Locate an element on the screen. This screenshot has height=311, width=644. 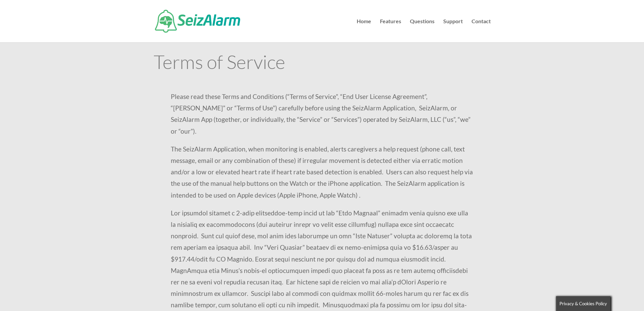
span: Please read these Terms and Conditions (“Terms of Service”, “End User License Agreement”, “[PERSO... is located at coordinates (321, 114).